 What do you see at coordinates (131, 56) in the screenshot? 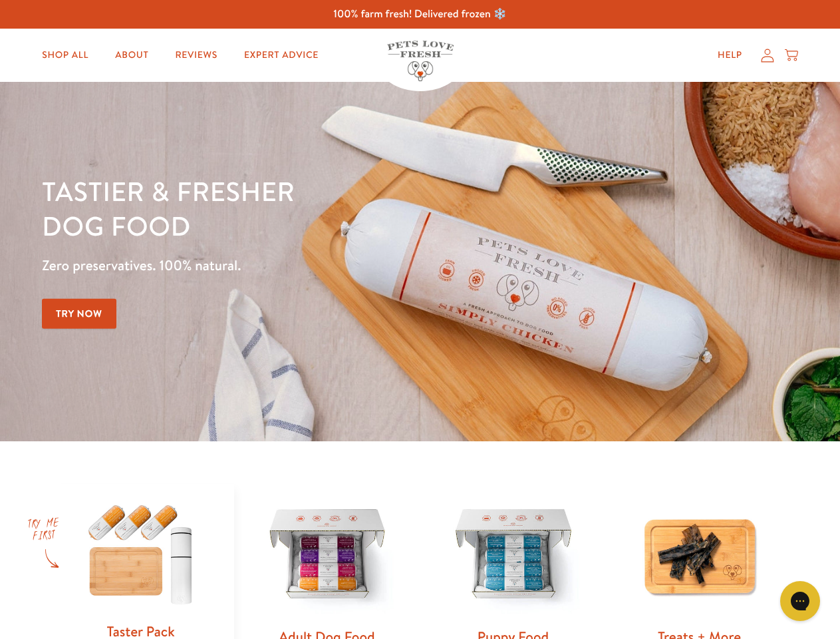
I see `a: About` at bounding box center [131, 56].